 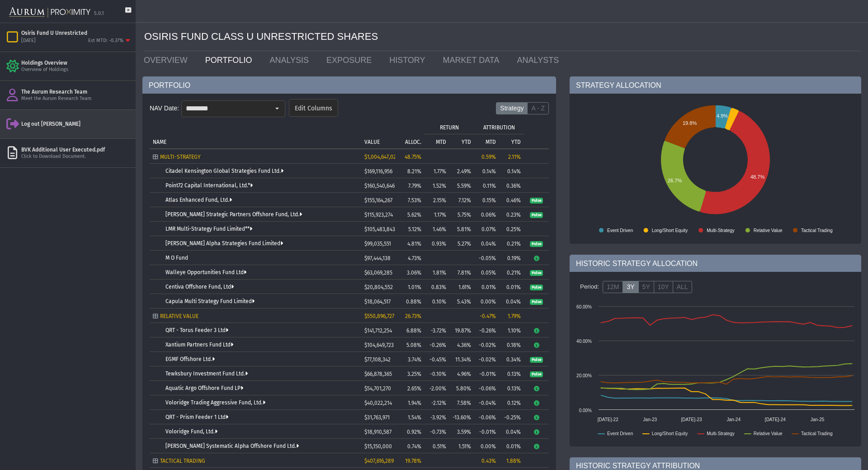 I want to click on text: 60.00%, so click(x=584, y=306).